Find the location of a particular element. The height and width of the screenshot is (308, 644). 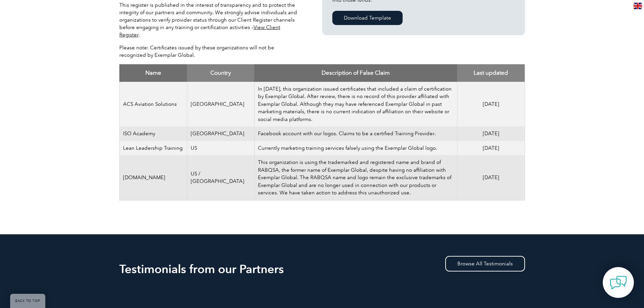

td: This organization is using the trademarked and registered name and brand of RABQSA, the former na... is located at coordinates (356, 177).